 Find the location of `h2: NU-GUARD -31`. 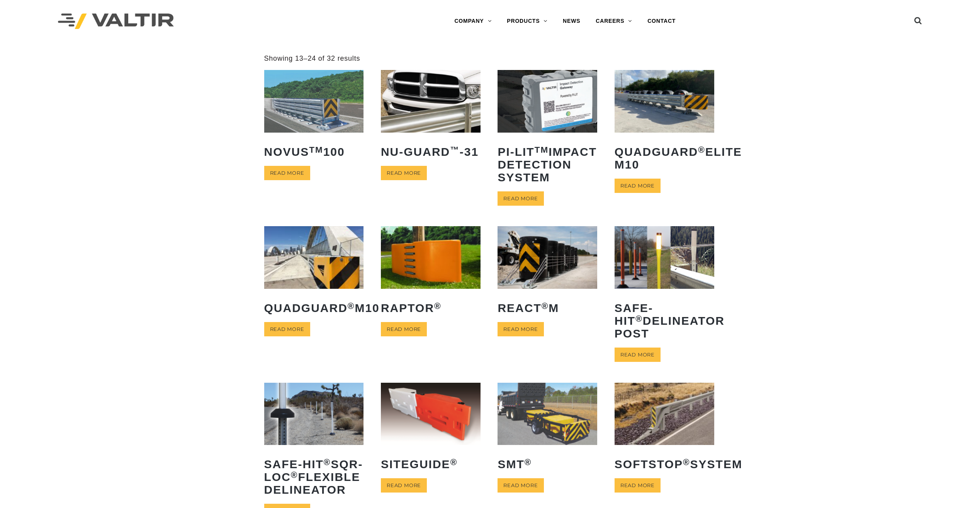

h2: NU-GUARD -31 is located at coordinates (431, 152).